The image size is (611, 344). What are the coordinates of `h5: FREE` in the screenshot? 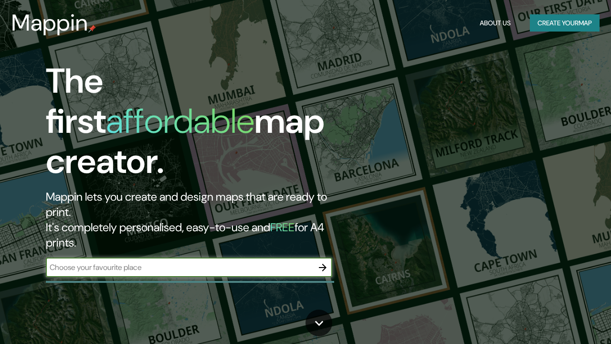 It's located at (282, 227).